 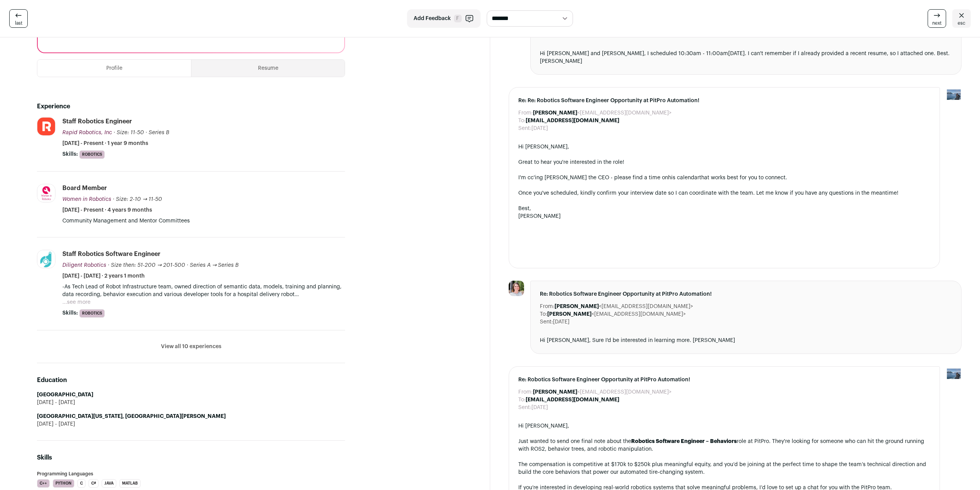 I want to click on img: 1eb9f6b39913c5ef13be910ef32669eed0fdfbafb203f7f0f0272cdd8c9f889a, so click(x=516, y=288).